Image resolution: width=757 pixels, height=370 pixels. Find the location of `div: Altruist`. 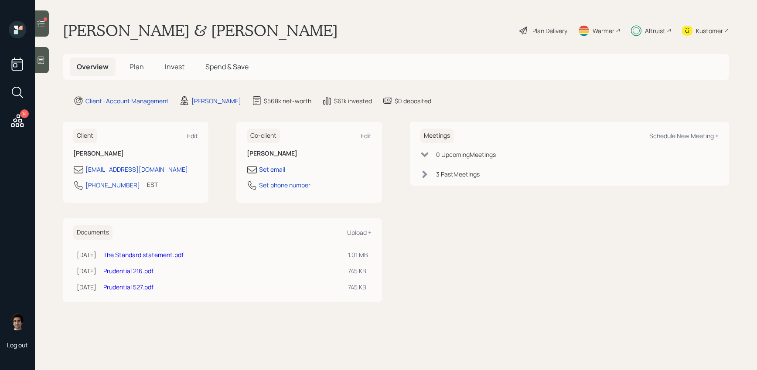

div: Altruist is located at coordinates (655, 31).